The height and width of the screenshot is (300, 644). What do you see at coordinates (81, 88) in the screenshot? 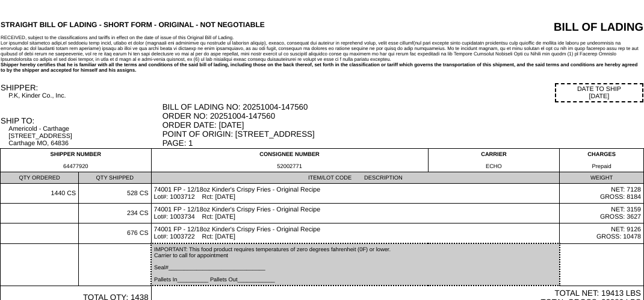
I see `div: SHIPPER:` at bounding box center [81, 88].